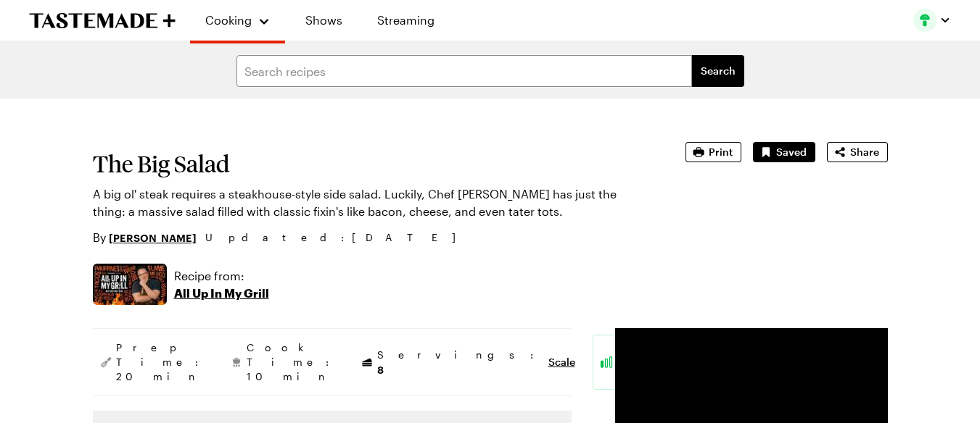 The width and height of the screenshot is (980, 423). Describe the element at coordinates (368, 164) in the screenshot. I see `h1: The Big Salad` at that location.